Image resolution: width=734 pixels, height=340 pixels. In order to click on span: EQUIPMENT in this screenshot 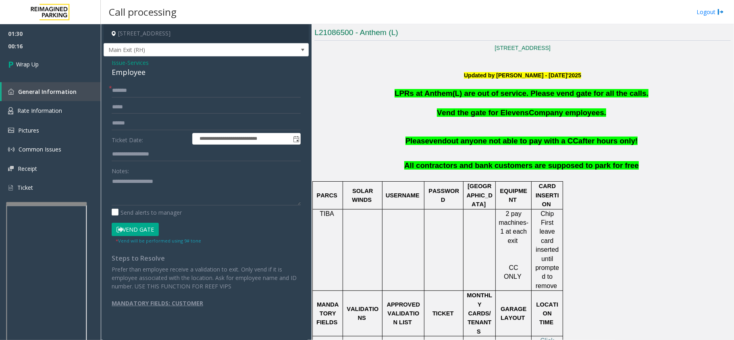, I will do `click(514, 196)`.